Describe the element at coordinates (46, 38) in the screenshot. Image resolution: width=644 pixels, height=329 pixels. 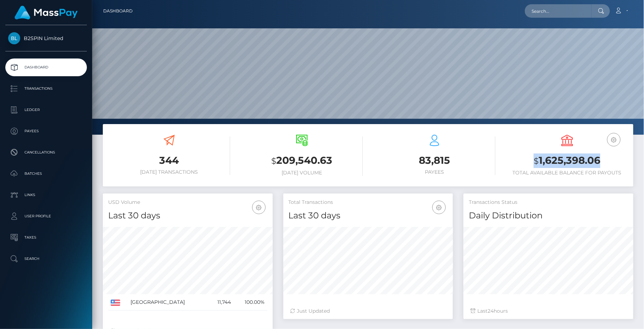
I see `span: B2SPIN Limited` at that location.